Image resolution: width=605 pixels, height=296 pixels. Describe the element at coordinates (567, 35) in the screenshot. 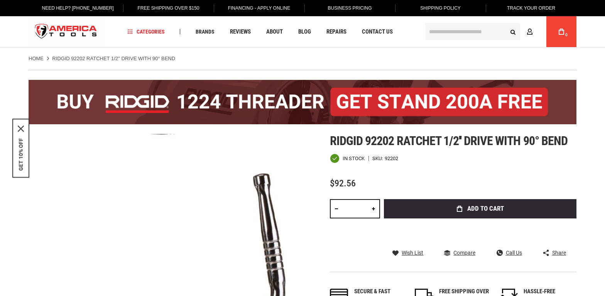

I see `span: 0` at that location.